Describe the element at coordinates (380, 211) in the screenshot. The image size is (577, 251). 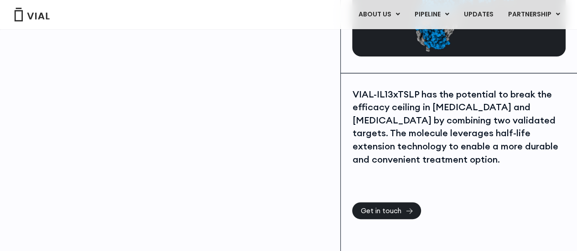
I see `span: Get in touch` at that location.